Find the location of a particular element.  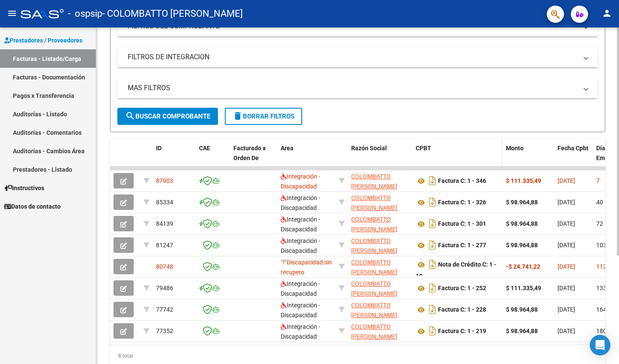

mat-icon: search is located at coordinates (130, 116).